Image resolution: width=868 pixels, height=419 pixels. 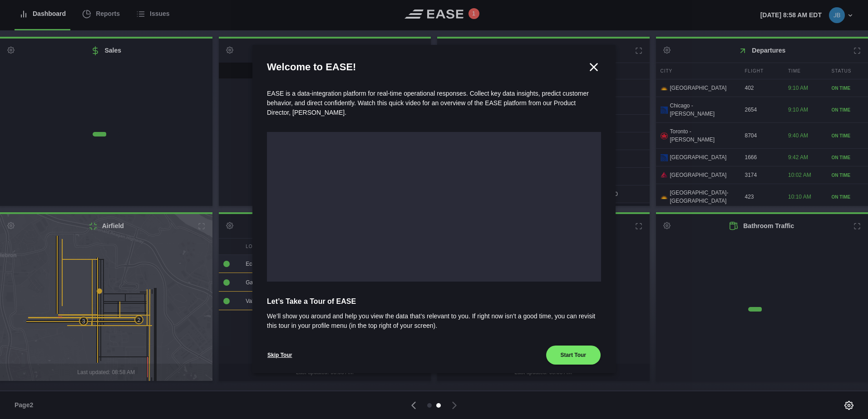 I want to click on button: Start Tour, so click(x=574, y=356).